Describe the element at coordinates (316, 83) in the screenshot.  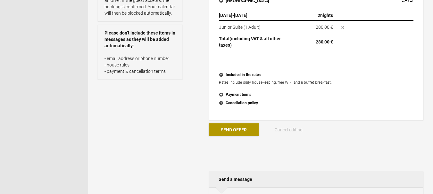
I see `p: Rates include daily housekeeping, free WiFi and a buffet breakfast.` at that location.